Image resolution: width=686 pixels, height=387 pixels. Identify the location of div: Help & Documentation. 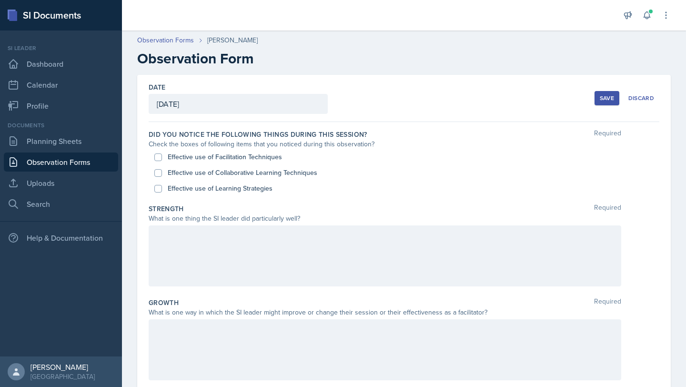
(61, 238).